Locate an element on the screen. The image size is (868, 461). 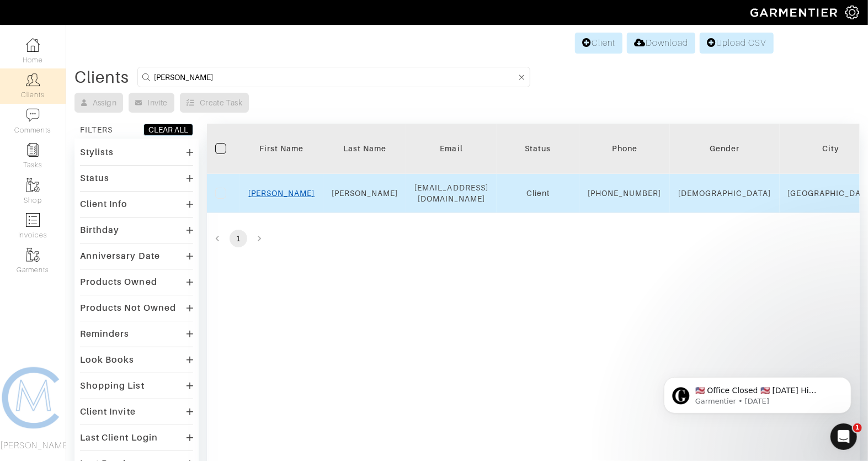
div: Last Client Login is located at coordinates (118, 438).